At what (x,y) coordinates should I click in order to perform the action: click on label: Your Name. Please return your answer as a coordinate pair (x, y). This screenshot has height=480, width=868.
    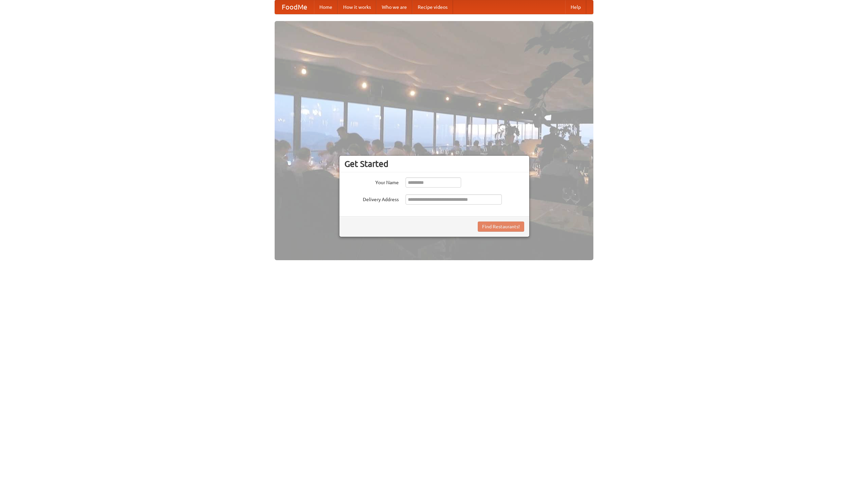
    Looking at the image, I should click on (372, 182).